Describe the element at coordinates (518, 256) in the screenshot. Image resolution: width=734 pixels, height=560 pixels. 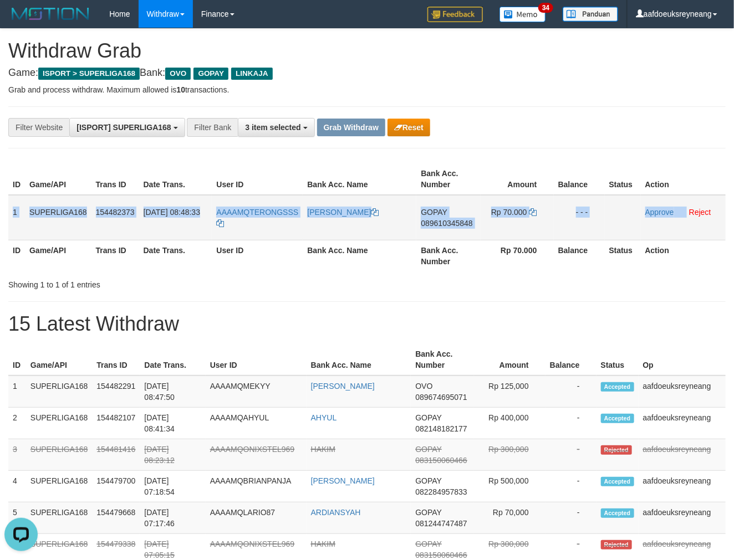
I see `th: Rp 70.000` at that location.